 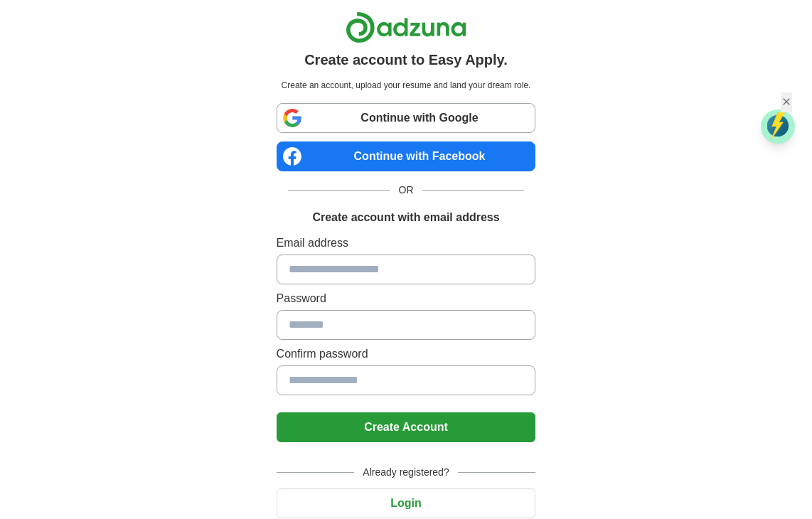 I want to click on span: Already registered?, so click(x=406, y=472).